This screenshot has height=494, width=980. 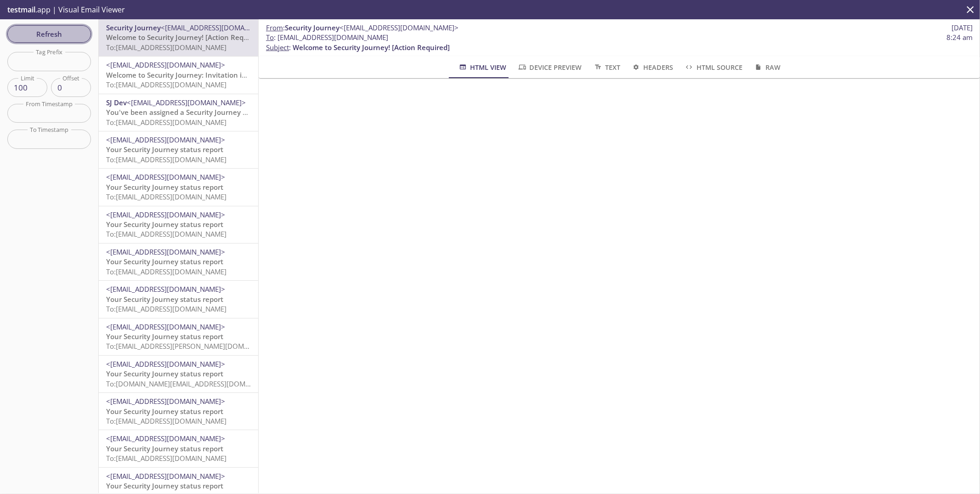 I want to click on span: Refresh, so click(x=49, y=34).